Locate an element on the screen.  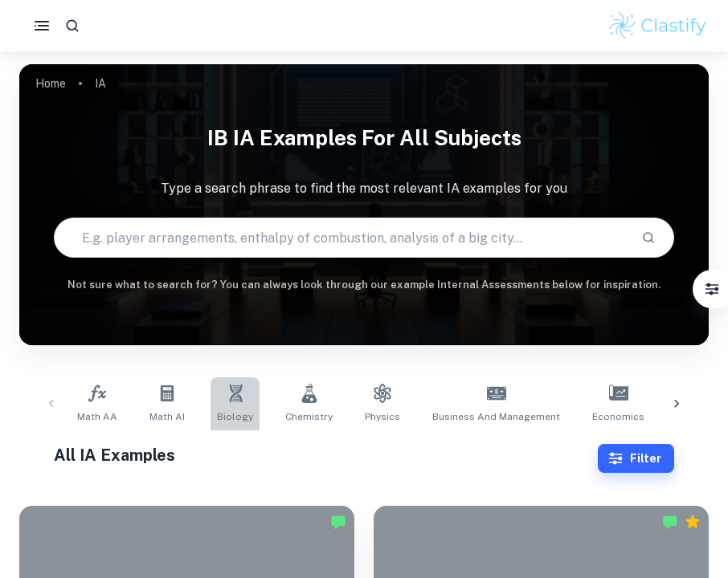
a: Home is located at coordinates (51, 84).